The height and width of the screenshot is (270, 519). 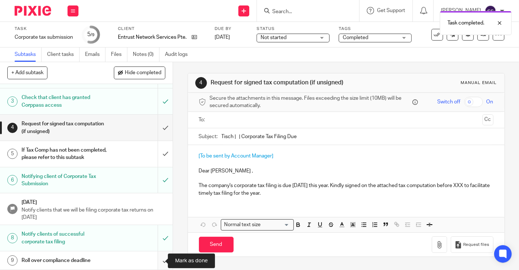 I want to click on span: Hide completed, so click(x=143, y=73).